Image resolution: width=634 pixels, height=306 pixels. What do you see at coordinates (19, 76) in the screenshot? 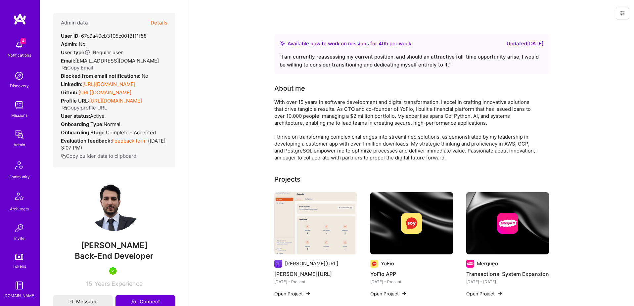
I see `img: discovery` at bounding box center [19, 76].